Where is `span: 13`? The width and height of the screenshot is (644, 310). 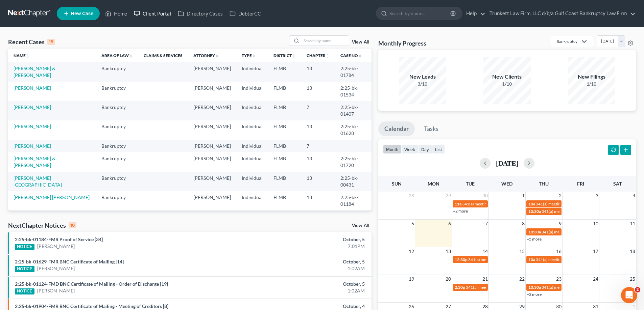
span: 13 is located at coordinates (448, 251).